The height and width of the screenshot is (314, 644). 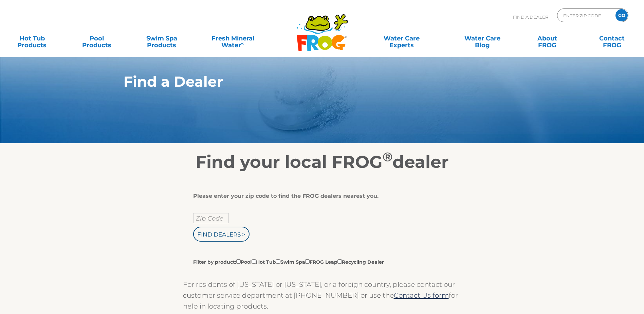 What do you see at coordinates (288, 262) in the screenshot?
I see `label: Filter by product: Pool Hot Tub Swim Spa FROG Leap Recycling Dealer` at bounding box center [288, 262].